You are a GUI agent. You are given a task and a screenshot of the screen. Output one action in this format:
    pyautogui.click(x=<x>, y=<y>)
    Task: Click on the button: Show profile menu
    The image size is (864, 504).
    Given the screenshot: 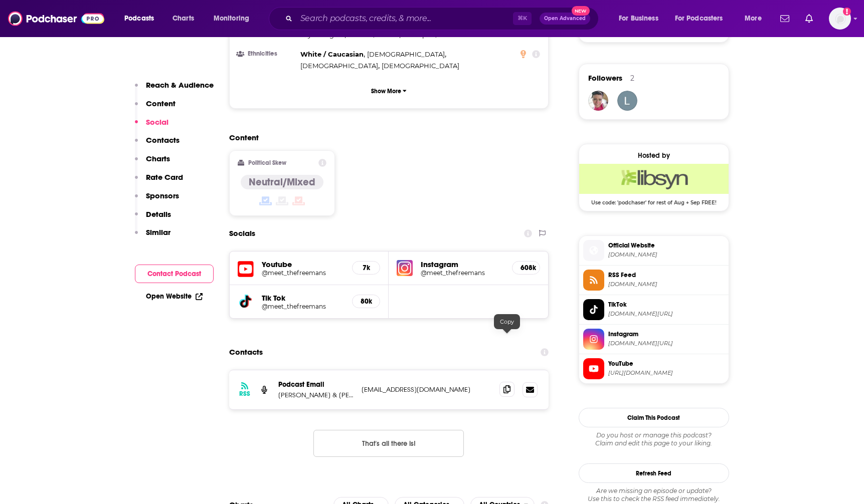 What is the action you would take?
    pyautogui.click(x=840, y=19)
    